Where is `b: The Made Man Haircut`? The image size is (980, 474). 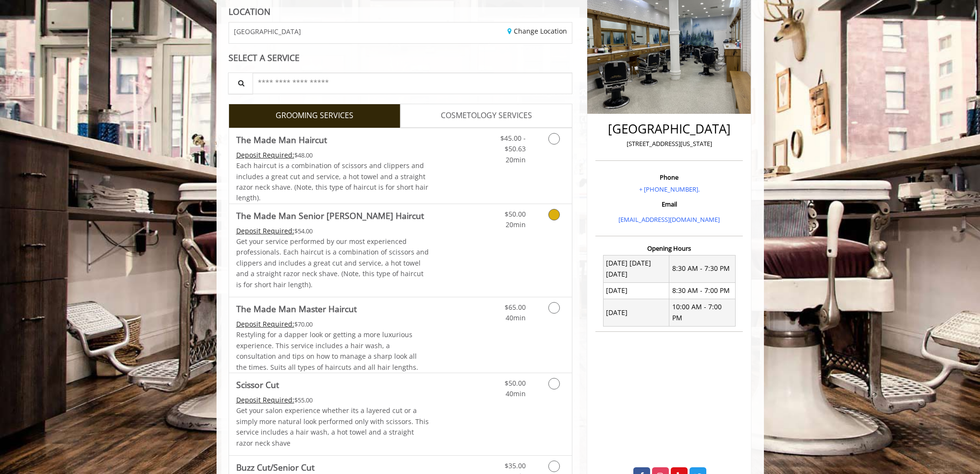 b: The Made Man Haircut is located at coordinates (282, 140).